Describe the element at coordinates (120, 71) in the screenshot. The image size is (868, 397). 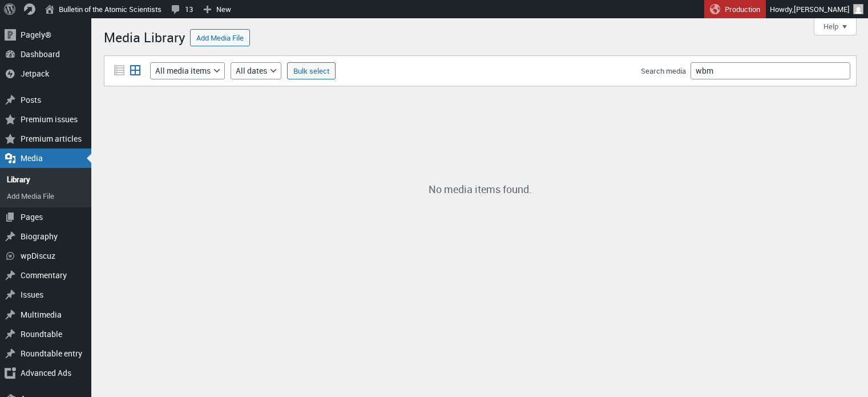
I see `a: List view` at that location.